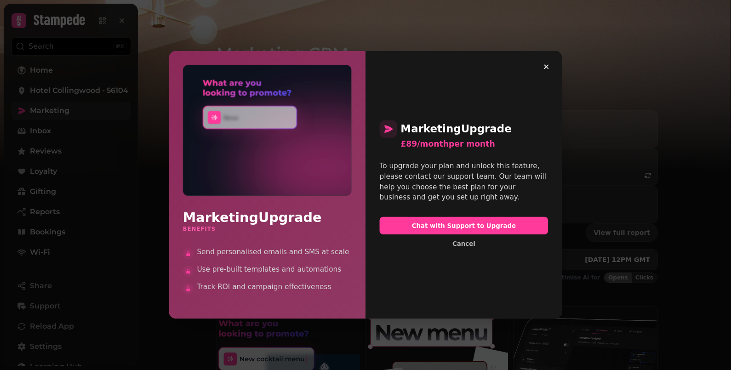 The width and height of the screenshot is (731, 370). What do you see at coordinates (464, 244) in the screenshot?
I see `button: Cancel` at bounding box center [464, 244].